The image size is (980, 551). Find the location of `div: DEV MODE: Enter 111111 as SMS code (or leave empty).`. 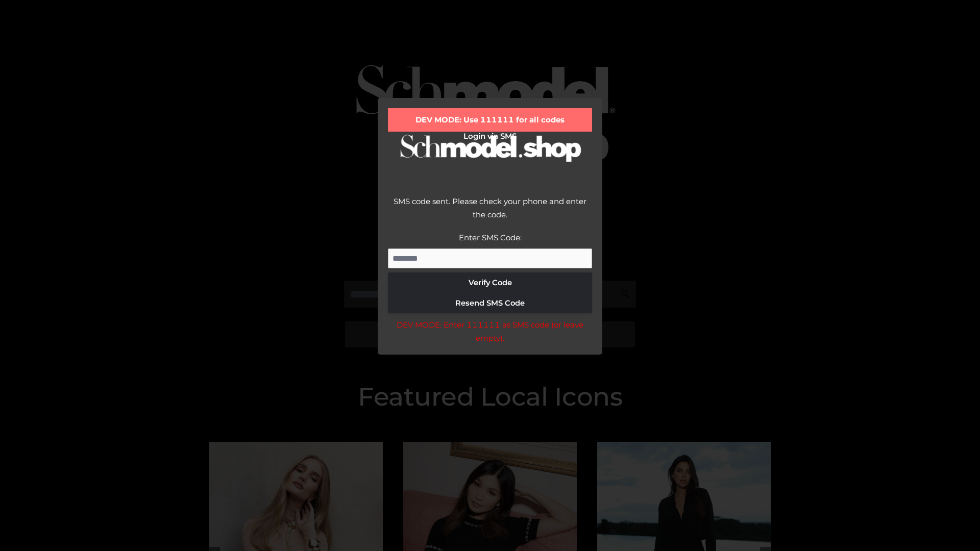

div: DEV MODE: Enter 111111 as SMS code (or leave empty). is located at coordinates (490, 331).